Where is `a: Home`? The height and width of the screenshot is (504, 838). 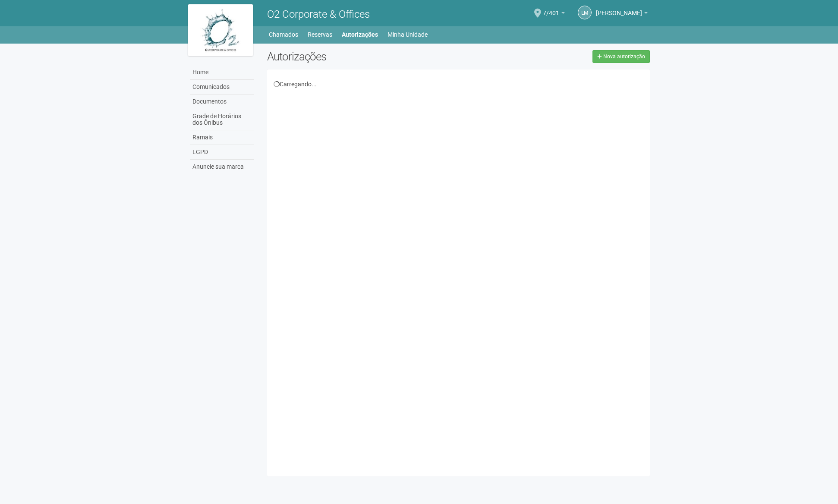
a: Home is located at coordinates (222, 72).